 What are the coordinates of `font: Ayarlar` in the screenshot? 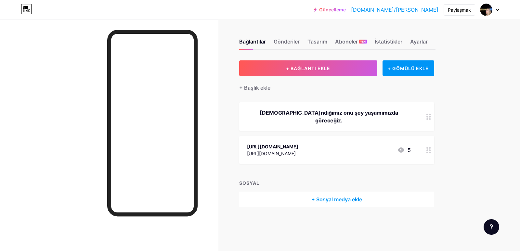 It's located at (419, 42).